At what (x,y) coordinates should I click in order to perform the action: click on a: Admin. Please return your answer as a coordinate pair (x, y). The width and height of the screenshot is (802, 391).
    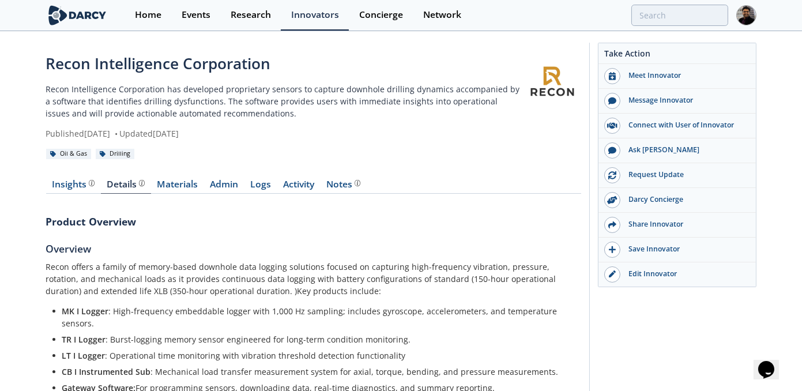
    Looking at the image, I should click on (224, 187).